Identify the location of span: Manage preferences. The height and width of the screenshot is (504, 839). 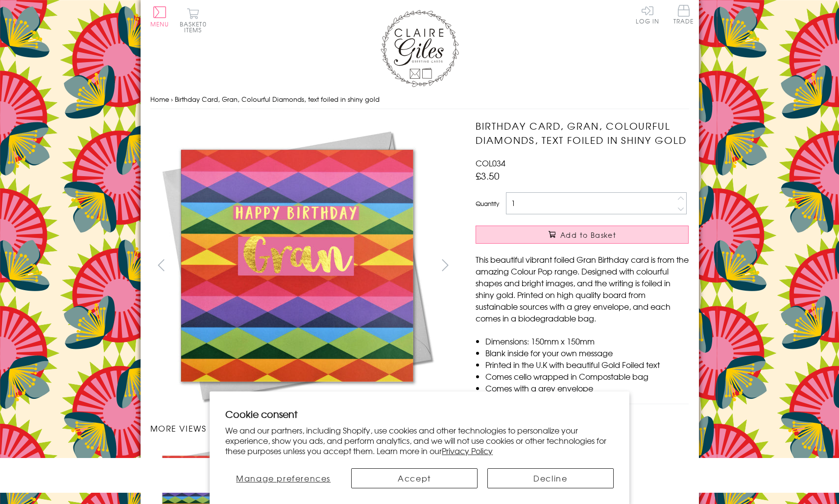
(283, 478).